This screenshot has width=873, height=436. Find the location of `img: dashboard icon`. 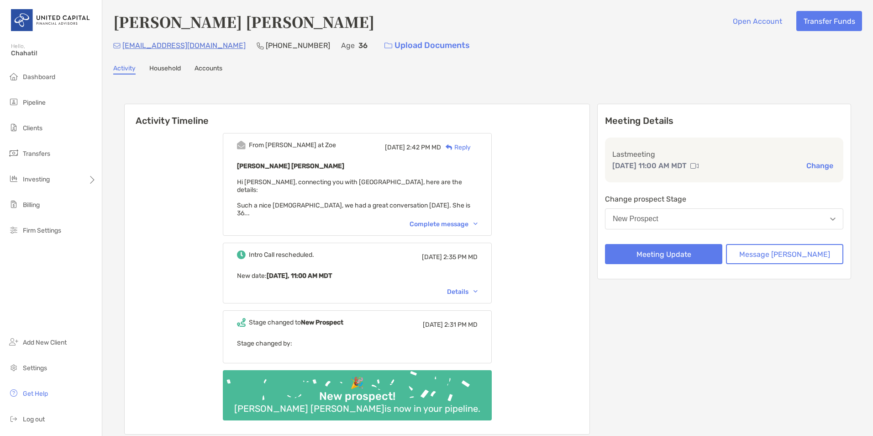

img: dashboard icon is located at coordinates (14, 76).